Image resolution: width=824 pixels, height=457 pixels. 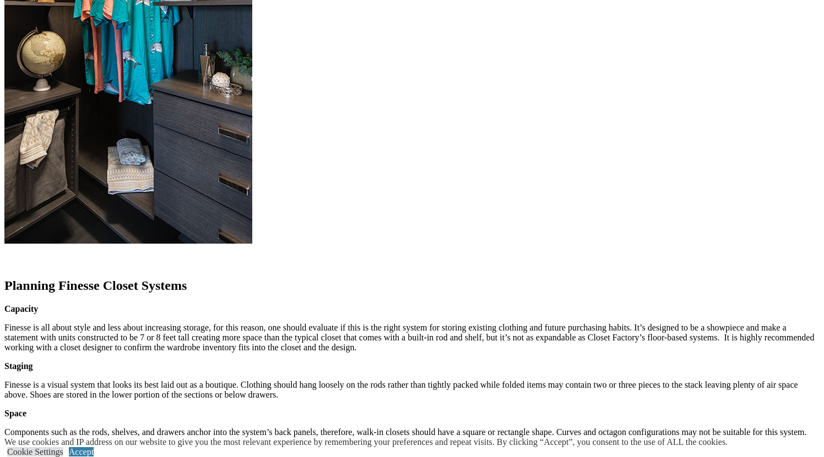 I want to click on p: Components such as the rods, shelves, and drawers anchor into the system’s back panels, therefore..., so click(x=412, y=438).